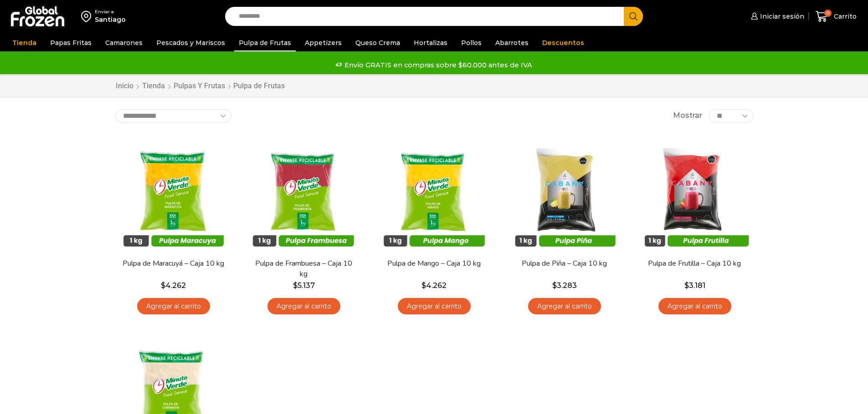 This screenshot has height=414, width=868. What do you see at coordinates (323, 43) in the screenshot?
I see `a: Appetizers` at bounding box center [323, 43].